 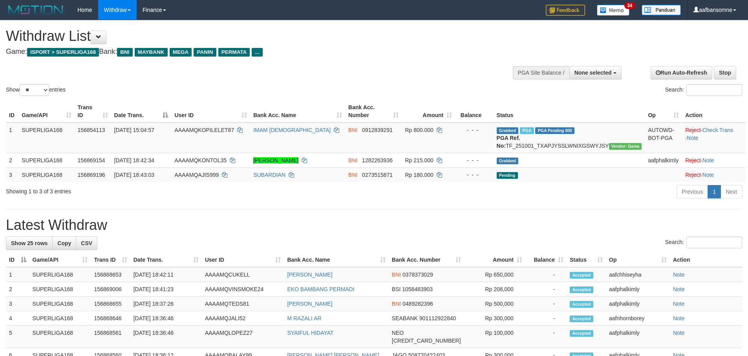 I want to click on span: PANIN, so click(x=205, y=52).